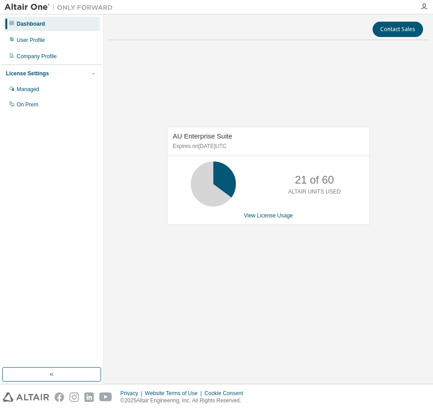  I want to click on div: License Settings, so click(27, 73).